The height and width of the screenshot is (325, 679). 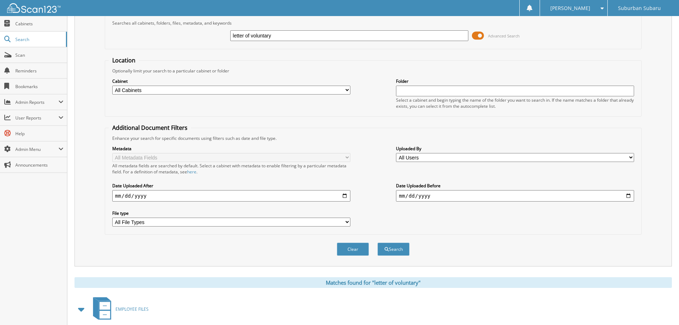 I want to click on span: EMPLOYEE FILES, so click(x=132, y=309).